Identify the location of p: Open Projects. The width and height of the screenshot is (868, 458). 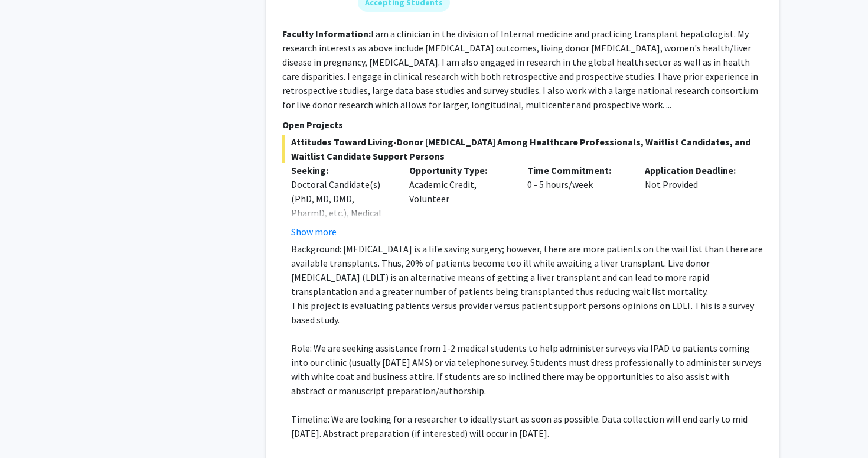
(523, 125).